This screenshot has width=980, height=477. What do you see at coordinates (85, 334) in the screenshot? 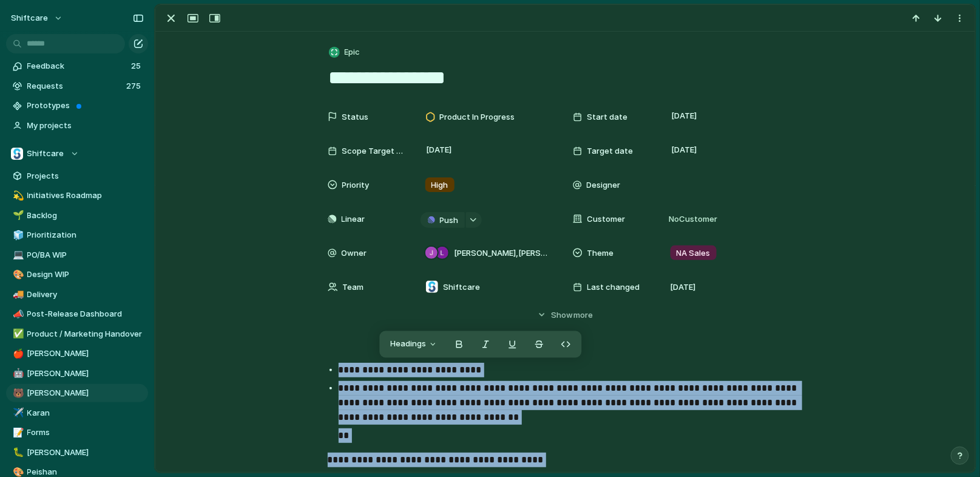
I see `span: Product / Marketing Handover` at bounding box center [85, 334].